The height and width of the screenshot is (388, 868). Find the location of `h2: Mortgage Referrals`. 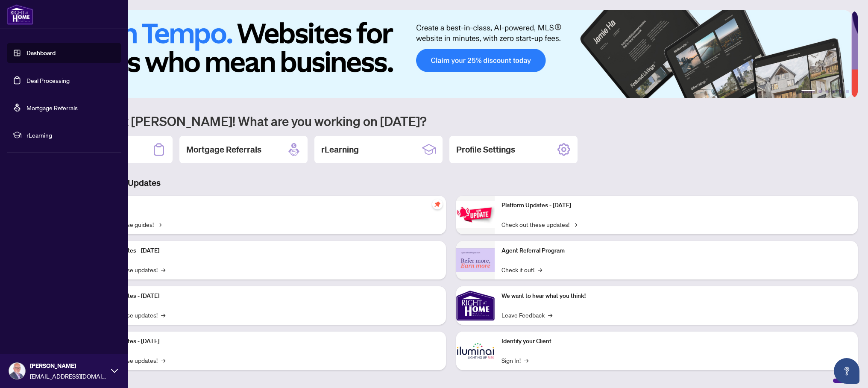

h2: Mortgage Referrals is located at coordinates (224, 149).